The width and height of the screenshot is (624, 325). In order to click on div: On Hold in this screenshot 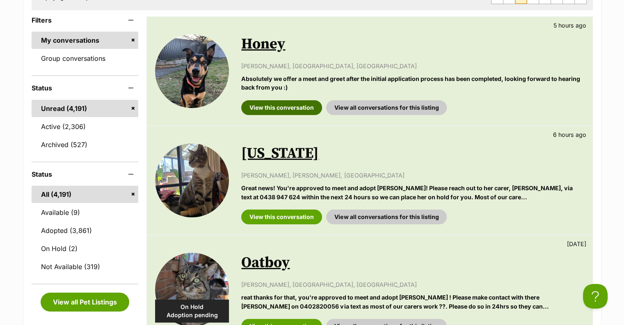, I will do `click(192, 311)`.